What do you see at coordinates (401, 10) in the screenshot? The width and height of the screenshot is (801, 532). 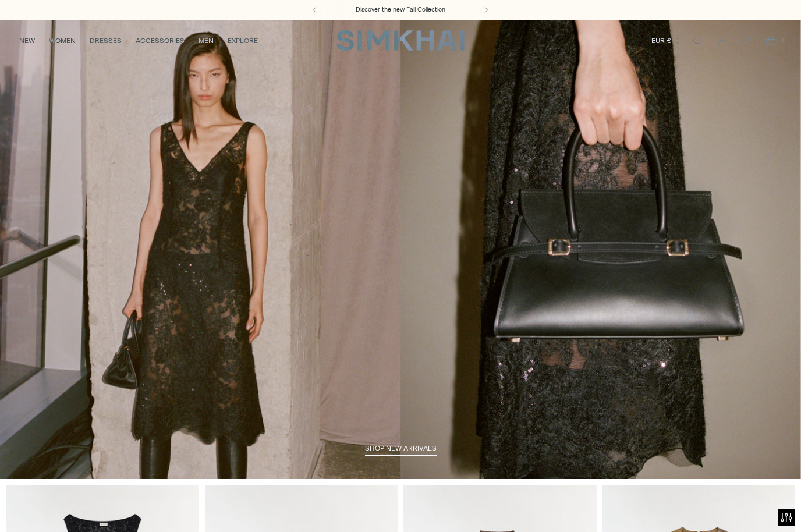 I see `h3: Discover the new Fall Collection` at bounding box center [401, 10].